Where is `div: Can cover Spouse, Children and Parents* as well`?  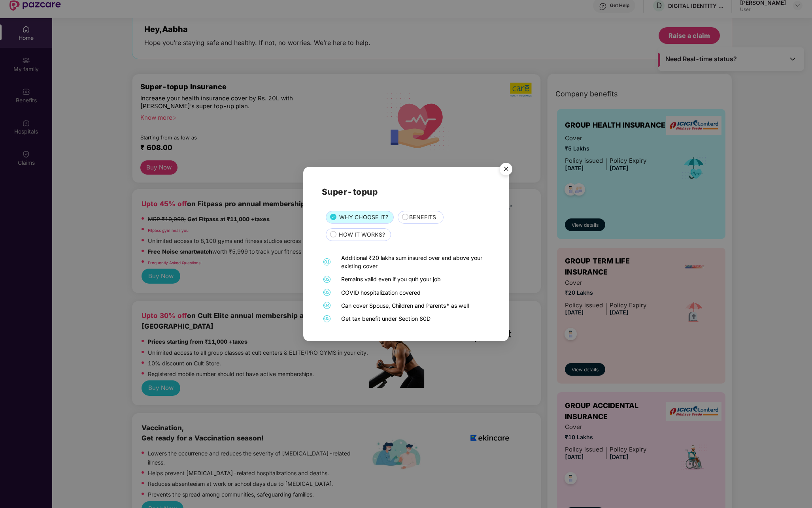
div: Can cover Spouse, Children and Parents* as well is located at coordinates (415, 305).